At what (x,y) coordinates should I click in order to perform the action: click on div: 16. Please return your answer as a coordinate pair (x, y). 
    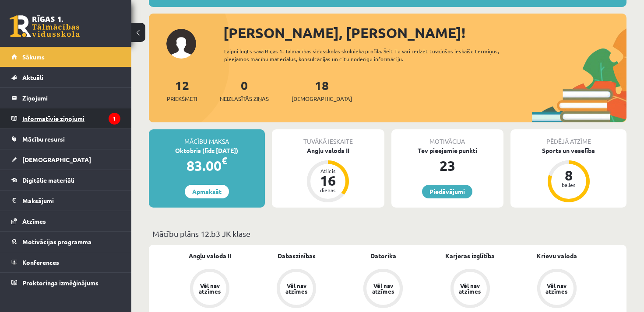
    Looking at the image, I should click on (327, 181).